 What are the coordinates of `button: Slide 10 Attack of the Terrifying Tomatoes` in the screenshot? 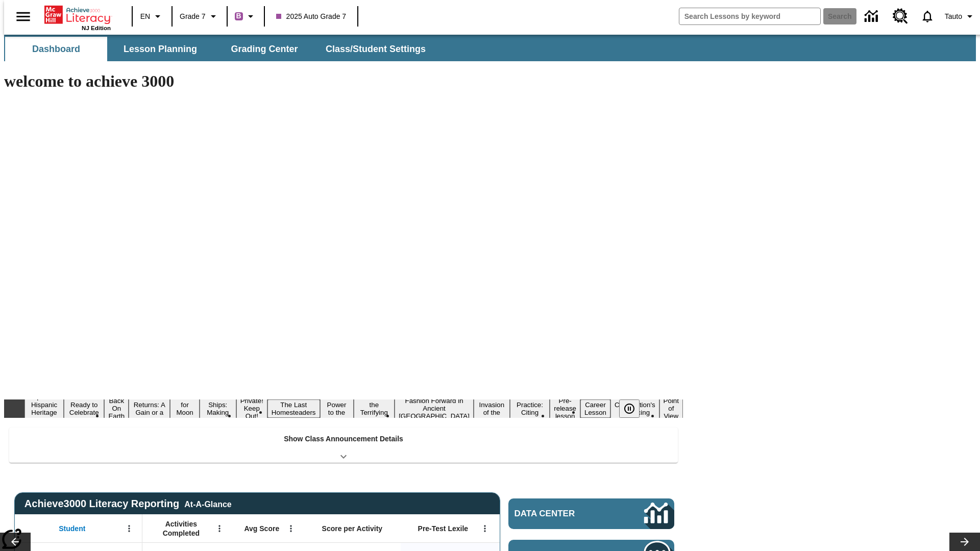 It's located at (374, 409).